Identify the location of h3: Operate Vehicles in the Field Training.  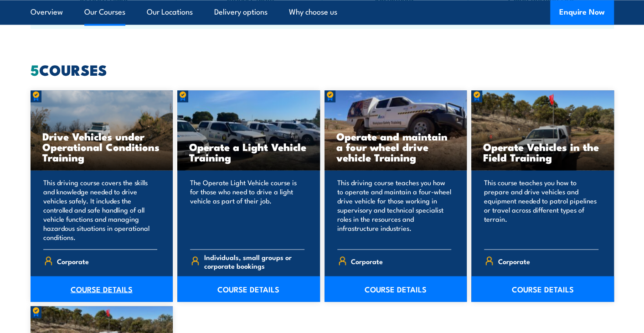
(543, 152).